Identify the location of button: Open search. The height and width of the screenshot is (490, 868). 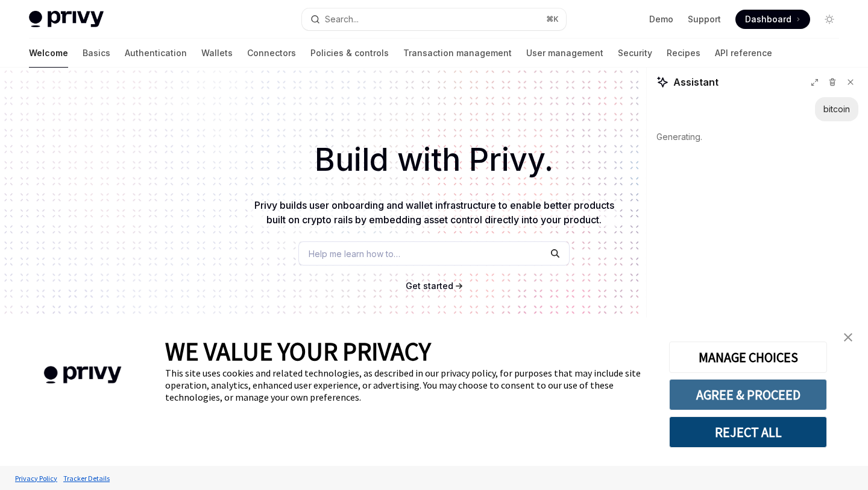
(434, 20).